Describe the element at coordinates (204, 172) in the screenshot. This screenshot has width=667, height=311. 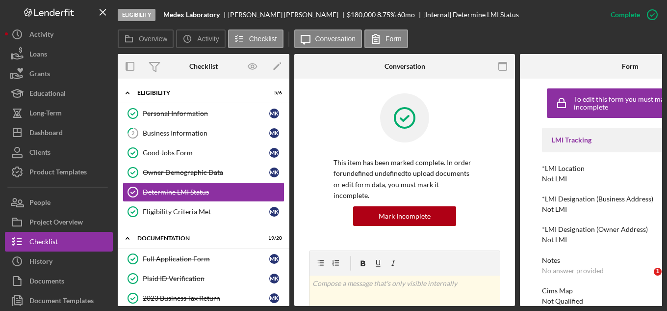
I see `a: Owner Demographic DataMK` at that location.